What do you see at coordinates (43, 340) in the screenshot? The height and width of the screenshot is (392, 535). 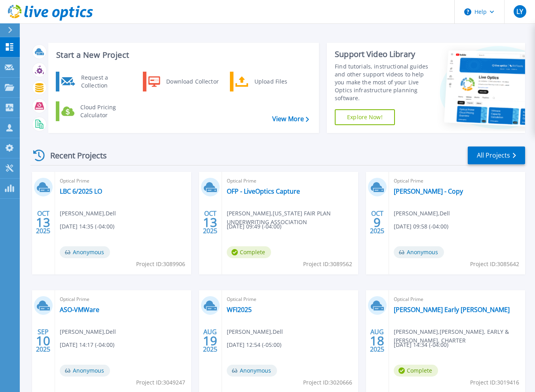 I see `span: 10` at bounding box center [43, 340].